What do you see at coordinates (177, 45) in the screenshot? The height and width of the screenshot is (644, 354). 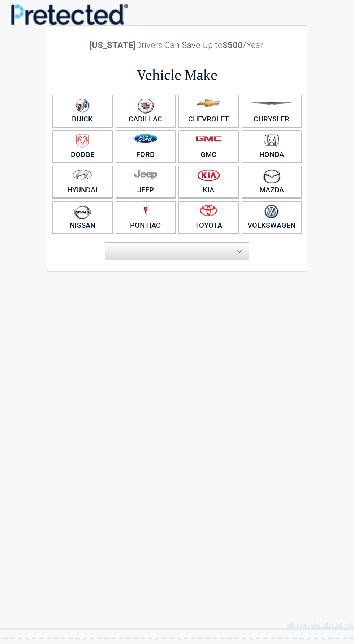 I see `h2: Drivers Can Save Up to /Year` at bounding box center [177, 45].